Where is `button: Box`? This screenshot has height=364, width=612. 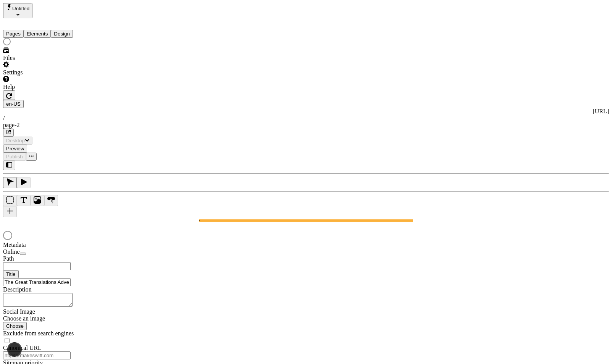 button: Box is located at coordinates (10, 200).